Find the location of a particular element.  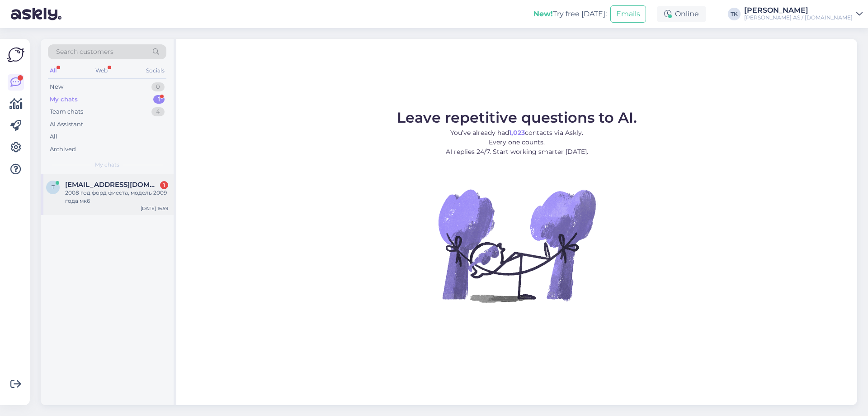

div: 2008 год форд фиеста, модель 2009 года мк6 is located at coordinates (117, 197).